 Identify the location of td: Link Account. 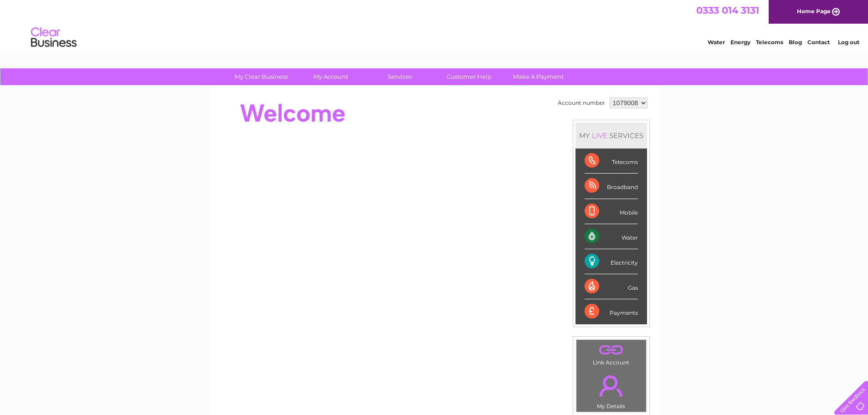
(611, 353).